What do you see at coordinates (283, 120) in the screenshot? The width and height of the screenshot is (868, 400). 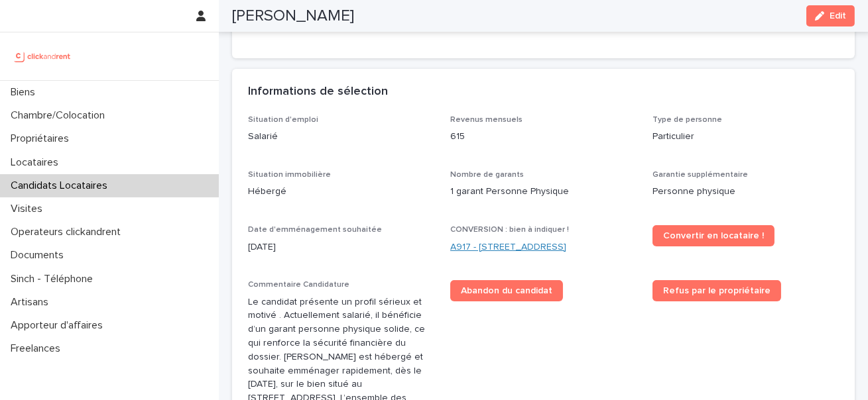 I see `span: Situation d'emploi` at bounding box center [283, 120].